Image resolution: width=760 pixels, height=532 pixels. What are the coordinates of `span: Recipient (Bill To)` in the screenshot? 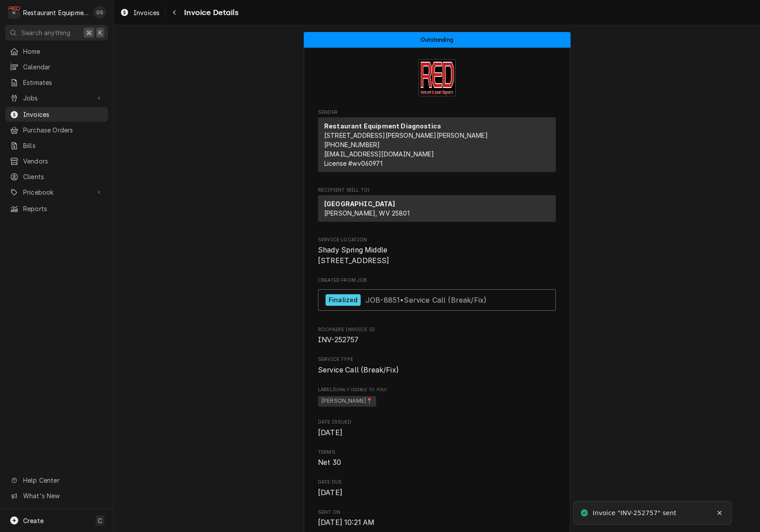 It's located at (437, 190).